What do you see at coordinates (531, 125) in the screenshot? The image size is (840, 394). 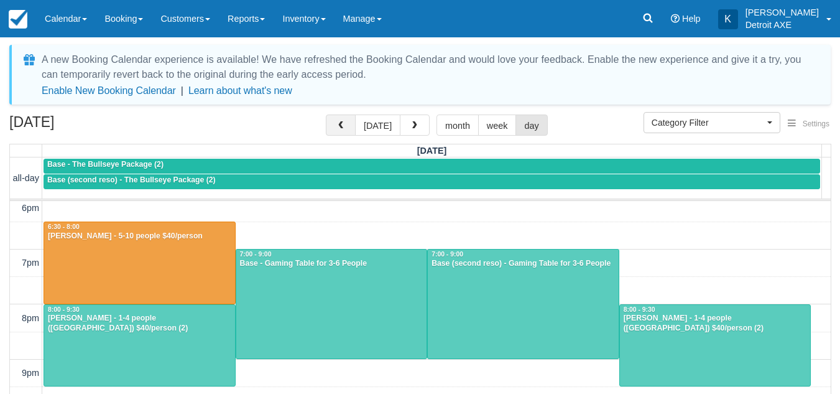 I see `button: day` at bounding box center [531, 125].